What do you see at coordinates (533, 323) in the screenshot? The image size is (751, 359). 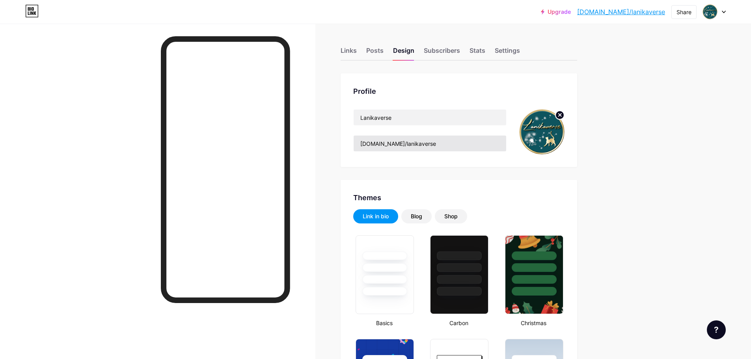 I see `div: Christmas` at bounding box center [533, 323].